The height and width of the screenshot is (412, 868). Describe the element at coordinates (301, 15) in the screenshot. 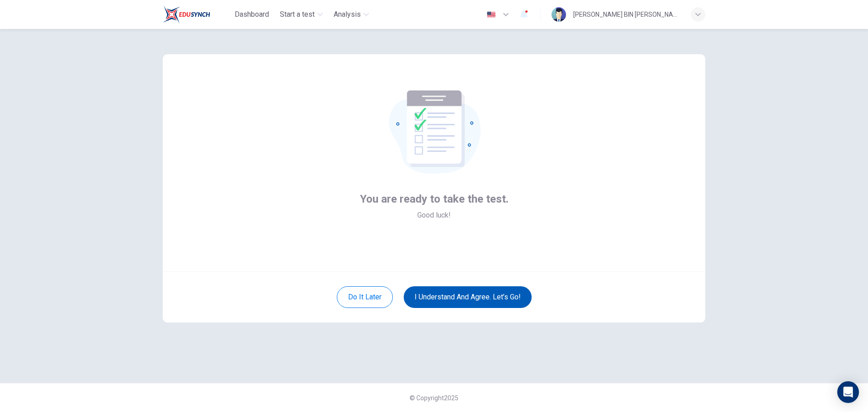

I see `button: Start a test` at that location.